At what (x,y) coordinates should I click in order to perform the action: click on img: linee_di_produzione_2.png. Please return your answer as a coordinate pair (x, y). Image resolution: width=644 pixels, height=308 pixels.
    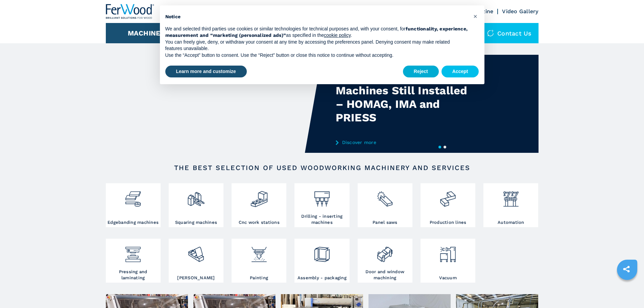
    Looking at the image, I should click on (448, 196).